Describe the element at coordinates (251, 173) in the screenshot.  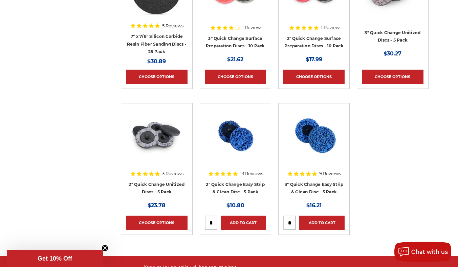
I see `span: 13 Reviews` at that location.